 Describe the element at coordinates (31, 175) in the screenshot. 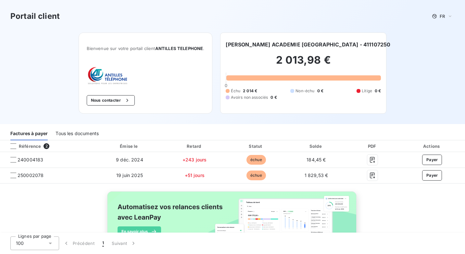

I see `span: 250002078` at that location.